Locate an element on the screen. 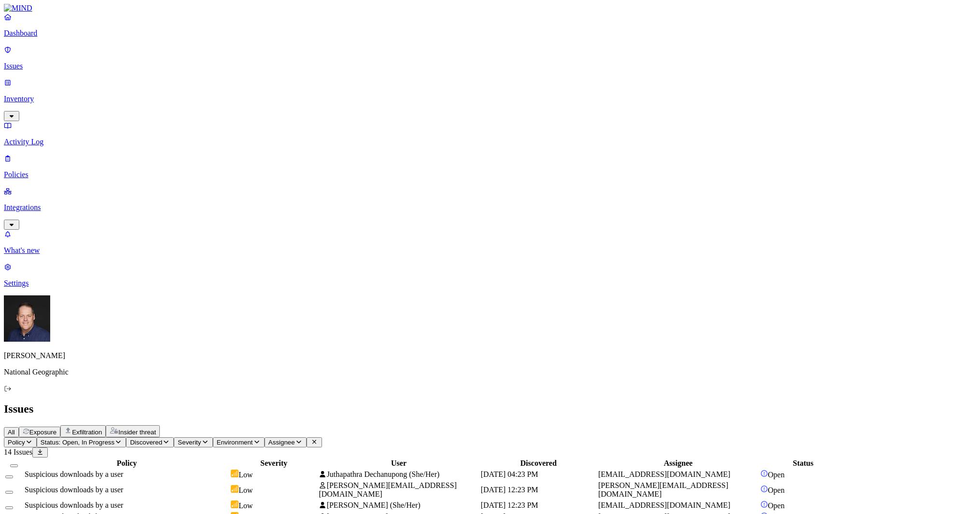 This screenshot has width=980, height=514. p: Policies is located at coordinates (490, 175).